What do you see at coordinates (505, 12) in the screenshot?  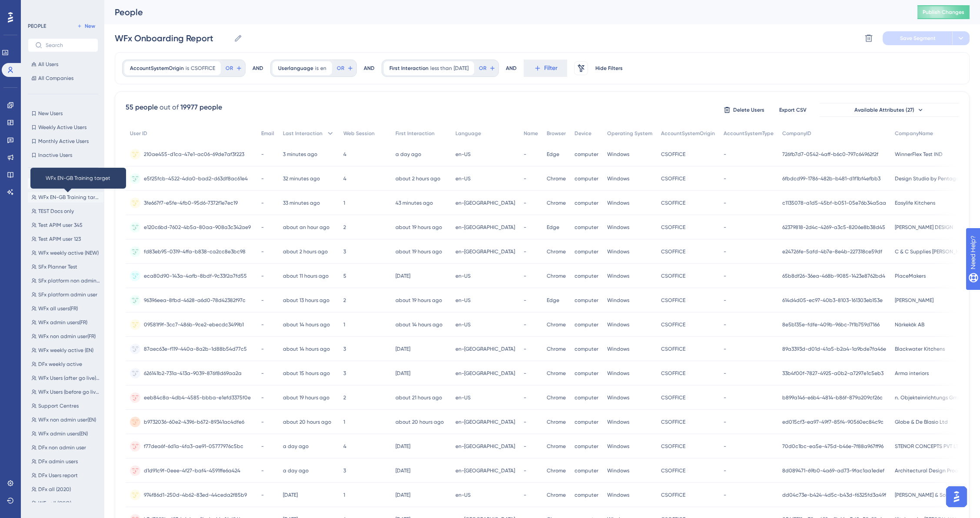 I see `div: People` at bounding box center [505, 12].